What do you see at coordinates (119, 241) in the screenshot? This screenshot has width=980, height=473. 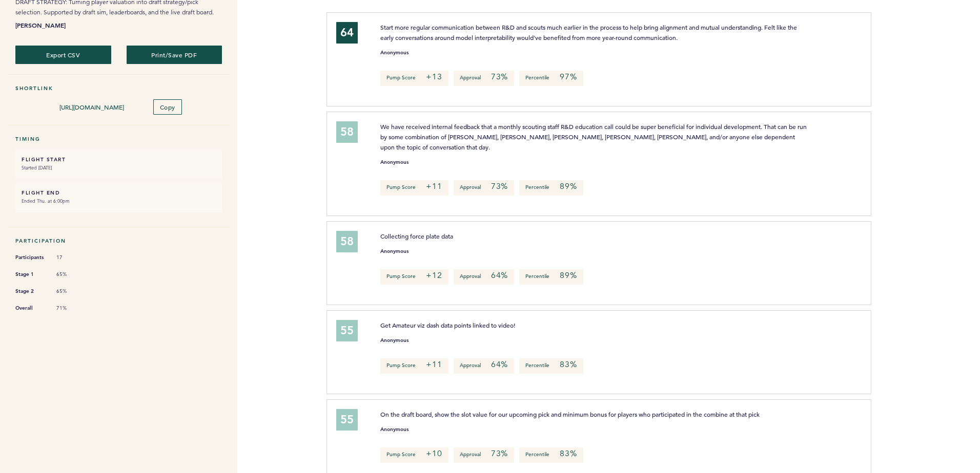 I see `h5: Participation` at bounding box center [119, 241].